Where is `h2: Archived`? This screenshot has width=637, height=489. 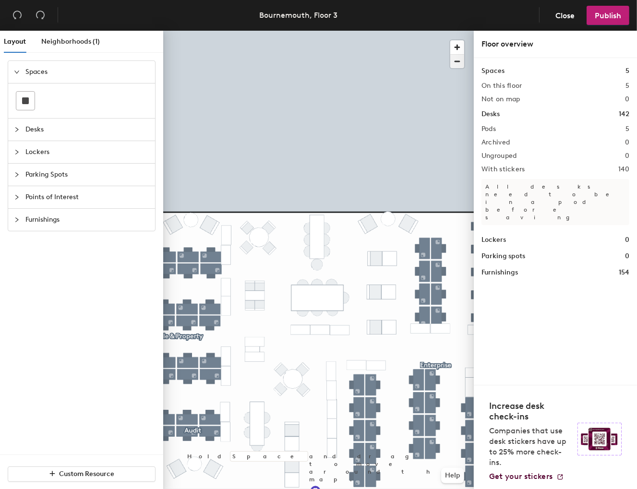 h2: Archived is located at coordinates (495, 142).